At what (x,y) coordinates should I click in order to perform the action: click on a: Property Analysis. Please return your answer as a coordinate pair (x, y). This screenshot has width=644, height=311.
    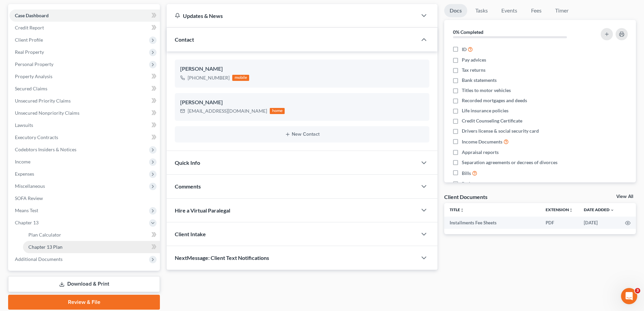
    Looking at the image, I should click on (85, 77).